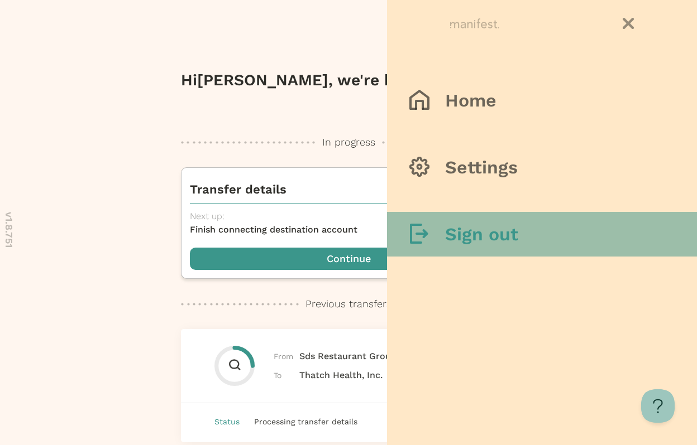 Image resolution: width=697 pixels, height=445 pixels. I want to click on h3: Sign out, so click(481, 234).